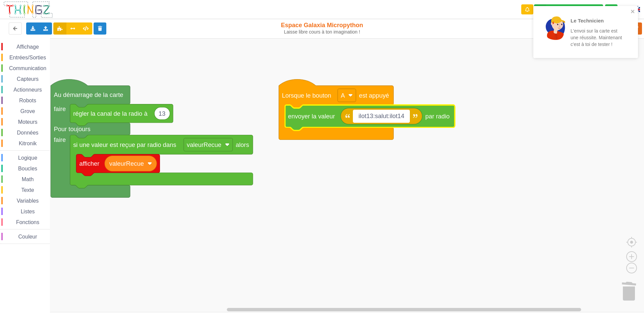 The width and height of the screenshot is (644, 317). I want to click on text: envoyer la valeur, so click(312, 116).